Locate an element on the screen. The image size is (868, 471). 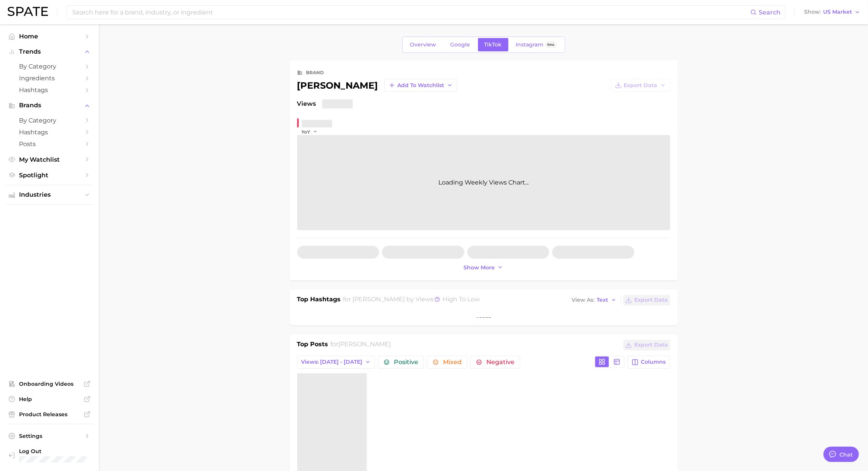
div: brand is located at coordinates (315, 73).